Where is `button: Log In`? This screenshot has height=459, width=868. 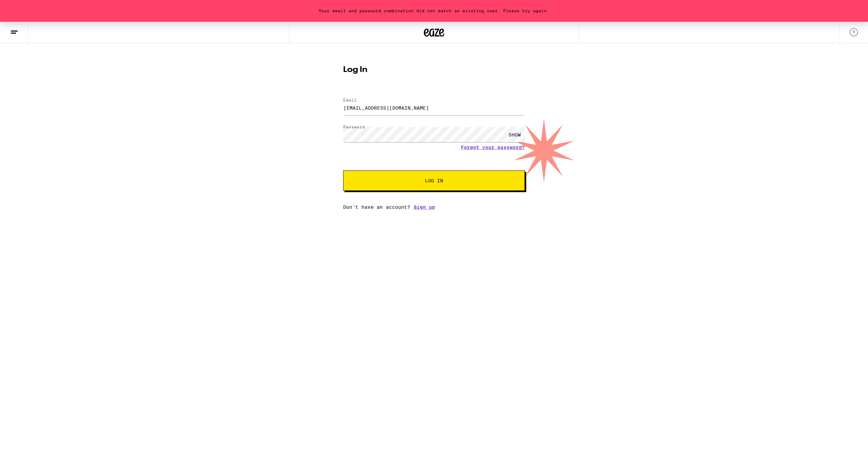
button: Log In is located at coordinates (434, 181).